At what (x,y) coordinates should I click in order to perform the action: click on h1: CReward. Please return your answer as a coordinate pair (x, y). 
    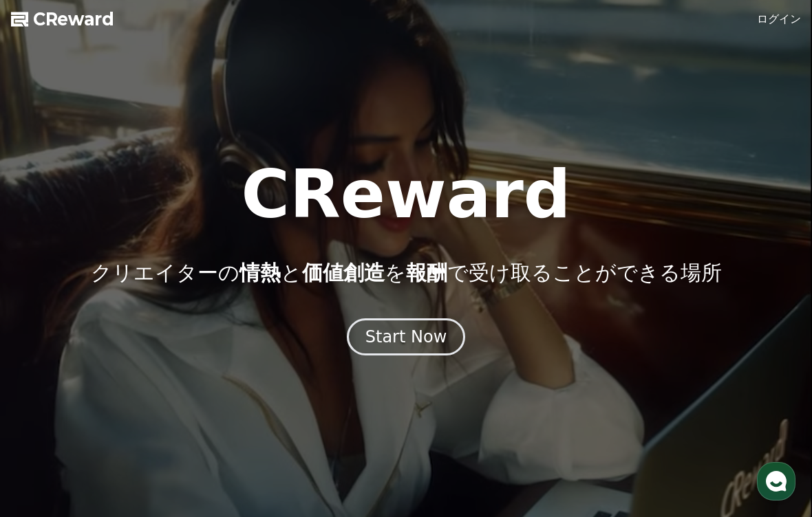
    Looking at the image, I should click on (405, 195).